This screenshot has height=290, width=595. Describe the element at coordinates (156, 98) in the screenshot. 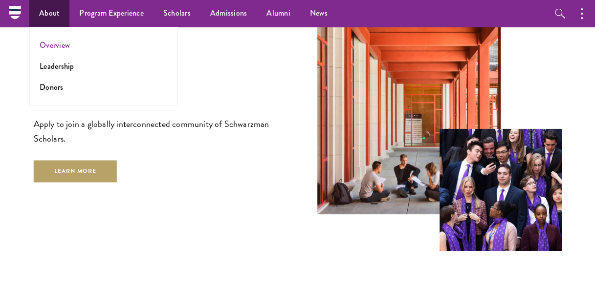

I see `h2: Admissions` at that location.